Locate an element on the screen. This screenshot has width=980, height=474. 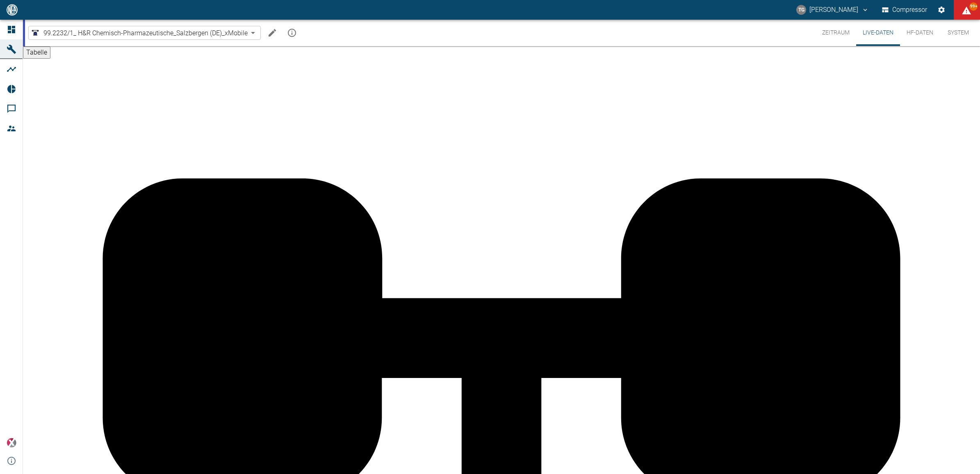
button: Zeitraum is located at coordinates (836, 33).